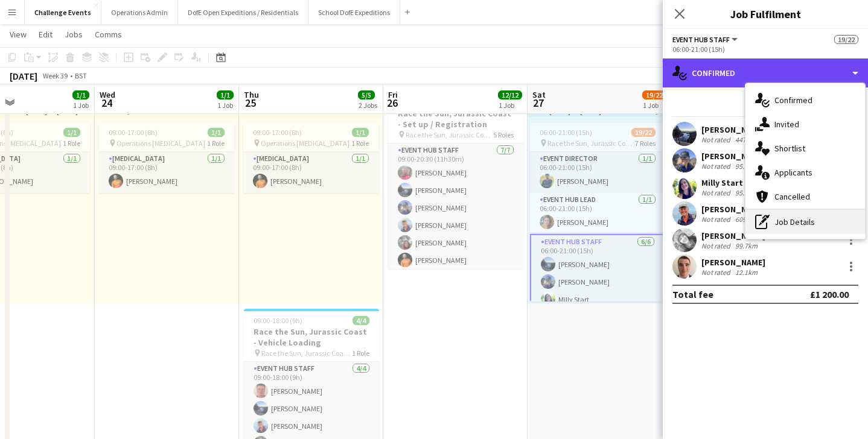  I want to click on span: 26, so click(391, 103).